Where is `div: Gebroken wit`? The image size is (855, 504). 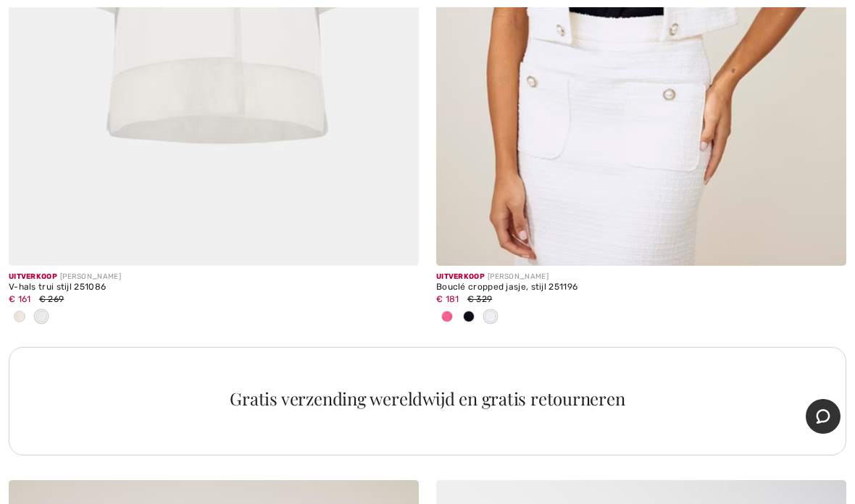 div: Gebroken wit is located at coordinates (491, 317).